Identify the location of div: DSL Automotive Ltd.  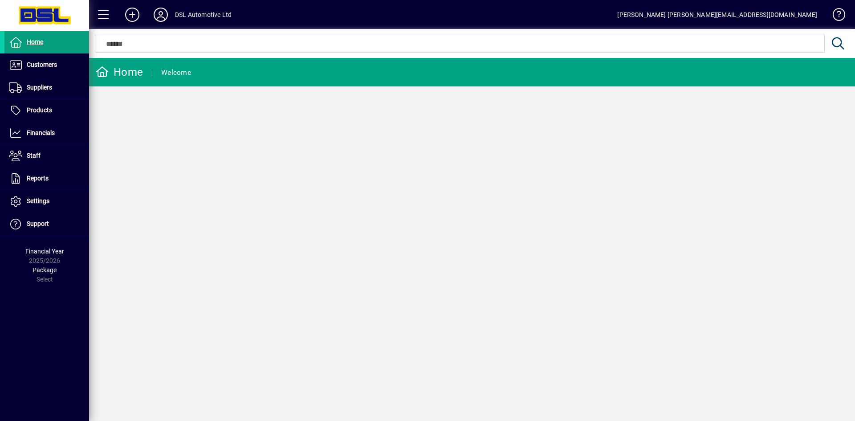
(203, 15).